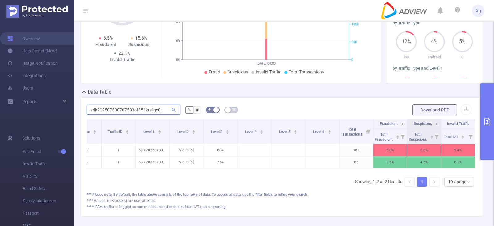 The height and width of the screenshot is (226, 494). Describe the element at coordinates (48, 152) in the screenshot. I see `span: Anti-Fraud` at that location.